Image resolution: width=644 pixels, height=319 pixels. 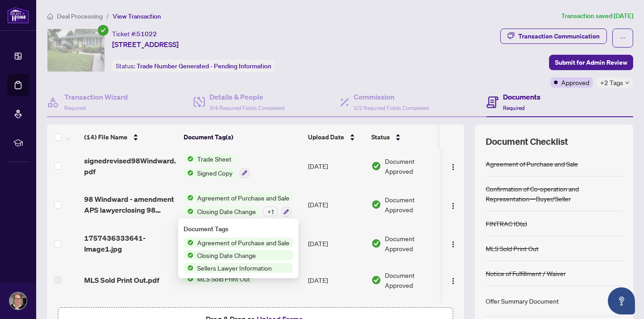 I want to click on span: Status, so click(x=380, y=137).